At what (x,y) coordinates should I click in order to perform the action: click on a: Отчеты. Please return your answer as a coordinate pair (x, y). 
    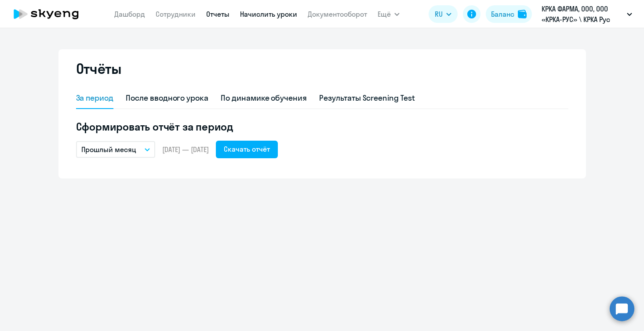
    Looking at the image, I should click on (217, 14).